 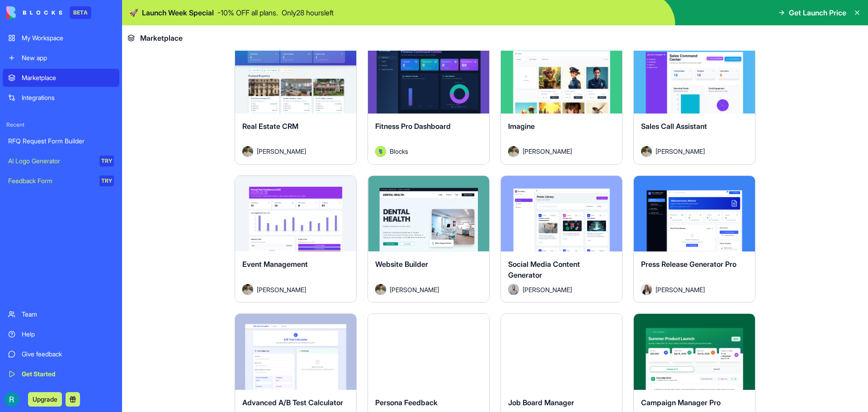 What do you see at coordinates (307, 12) in the screenshot?
I see `p: Only 28 hours left` at bounding box center [307, 12].